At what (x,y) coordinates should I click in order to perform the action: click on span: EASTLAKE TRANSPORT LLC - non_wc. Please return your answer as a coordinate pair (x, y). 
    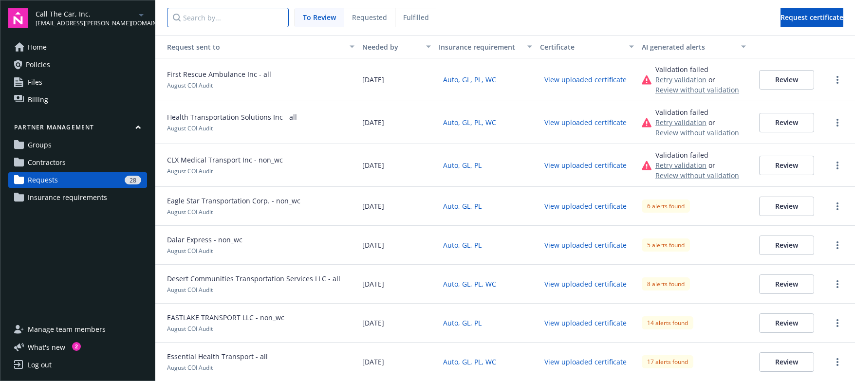
    Looking at the image, I should click on (225, 318).